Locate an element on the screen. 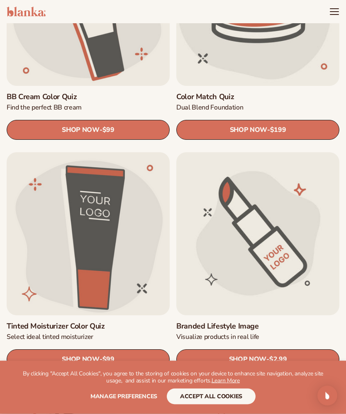 The width and height of the screenshot is (346, 414). p: By clicking "Accept All Cookies", you agree to the storing of cookies on your device to enhance s... is located at coordinates (173, 377).